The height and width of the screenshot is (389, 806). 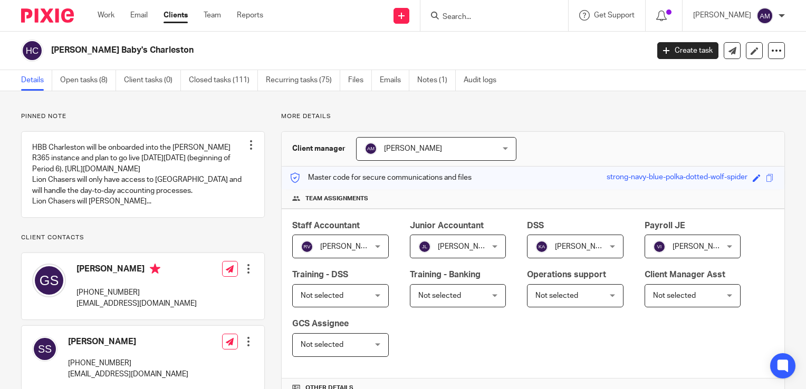 What do you see at coordinates (685, 275) in the screenshot?
I see `span: Client Manager Asst` at bounding box center [685, 275].